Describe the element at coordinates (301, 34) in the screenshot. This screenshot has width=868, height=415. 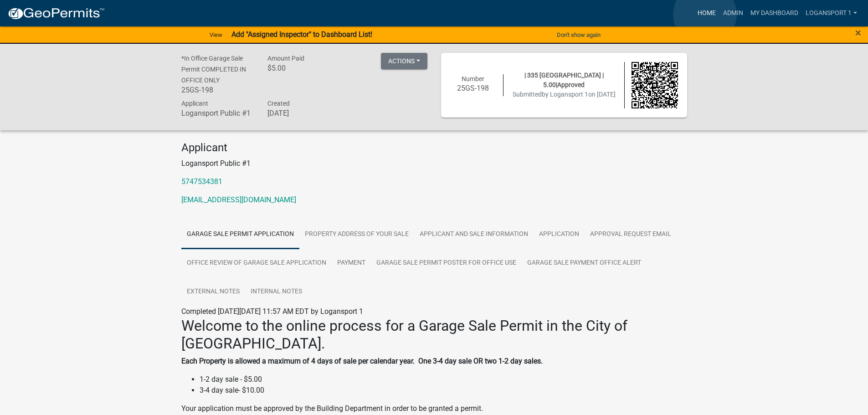
I see `strong: Add "Assigned Inspector" to Dashboard List!` at that location.